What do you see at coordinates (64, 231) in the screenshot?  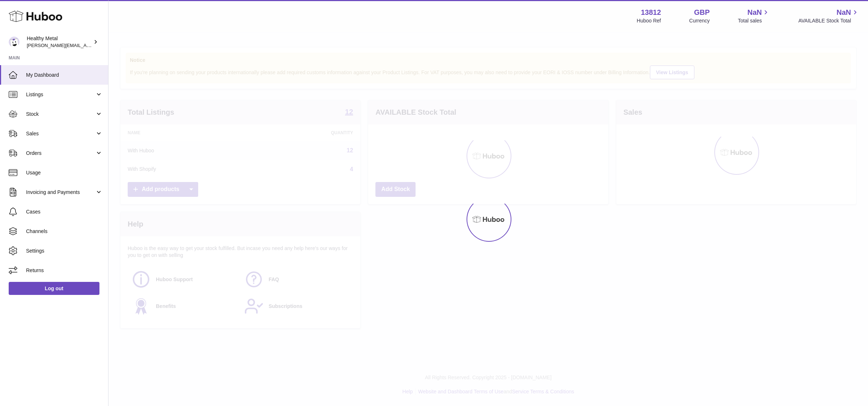 I see `span: Channels` at bounding box center [64, 231].